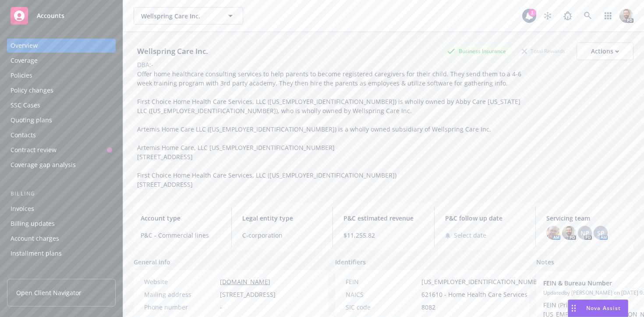  Describe the element at coordinates (477, 51) in the screenshot. I see `div: Business Insurance` at that location.